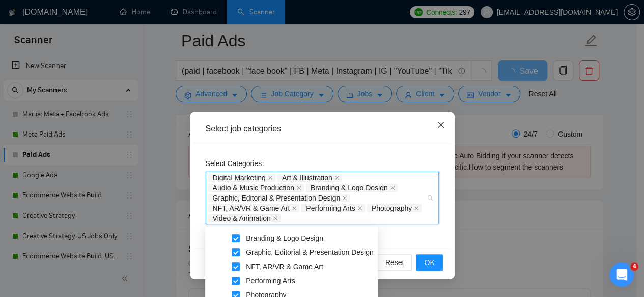 This screenshot has width=644, height=297. Describe the element at coordinates (394, 263) in the screenshot. I see `button: Reset` at that location.